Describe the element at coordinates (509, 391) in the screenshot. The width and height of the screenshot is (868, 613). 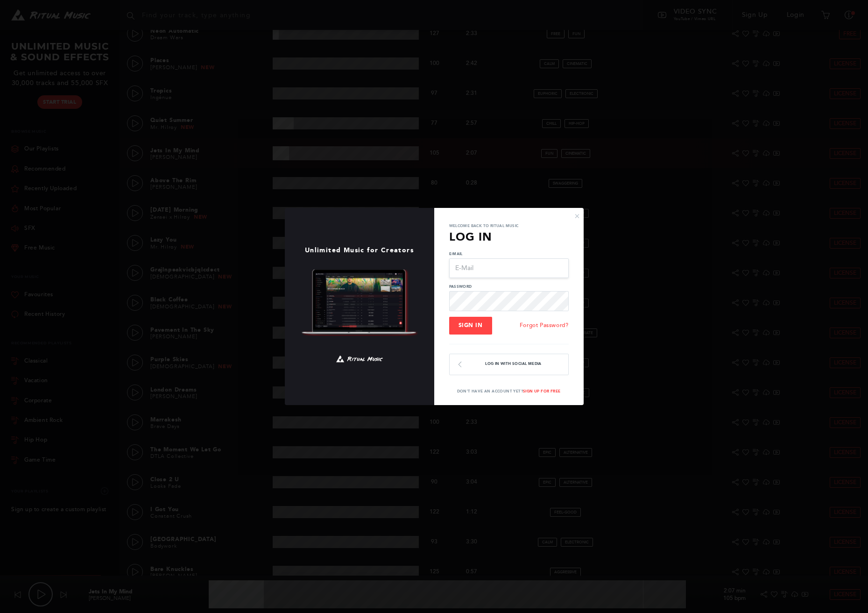
I see `p: Don't have an account yet?` at that location.